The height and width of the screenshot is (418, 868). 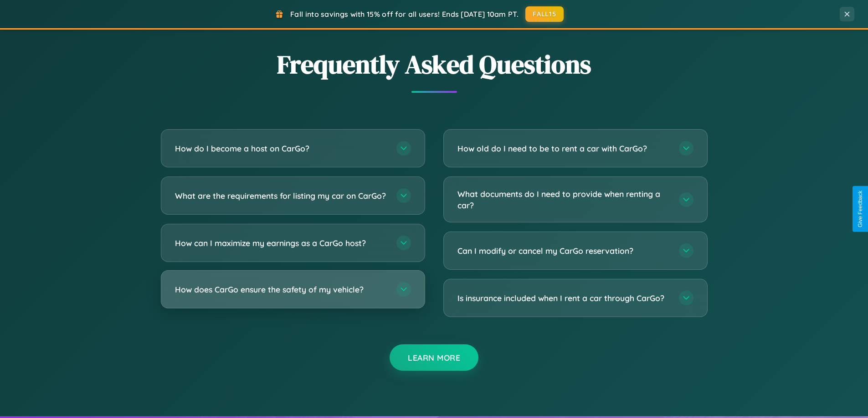 What do you see at coordinates (564, 250) in the screenshot?
I see `h3: Can I modify or cancel my CarGo reservation?` at bounding box center [564, 250].